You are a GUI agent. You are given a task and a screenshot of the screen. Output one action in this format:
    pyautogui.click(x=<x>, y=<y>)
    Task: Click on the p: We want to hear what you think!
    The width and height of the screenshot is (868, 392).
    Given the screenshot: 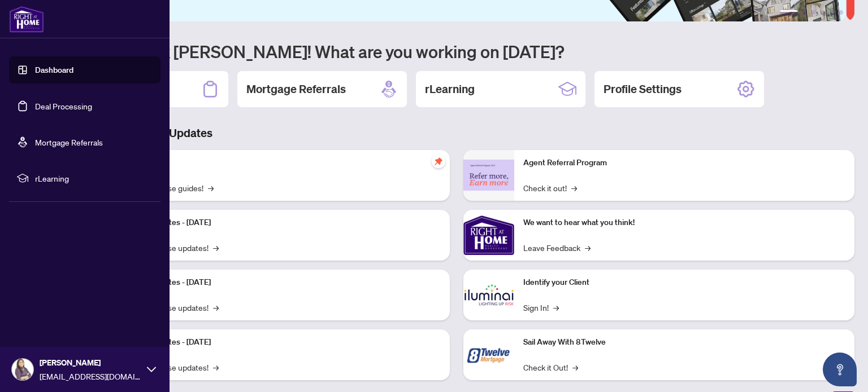 What is the action you would take?
    pyautogui.click(x=684, y=223)
    